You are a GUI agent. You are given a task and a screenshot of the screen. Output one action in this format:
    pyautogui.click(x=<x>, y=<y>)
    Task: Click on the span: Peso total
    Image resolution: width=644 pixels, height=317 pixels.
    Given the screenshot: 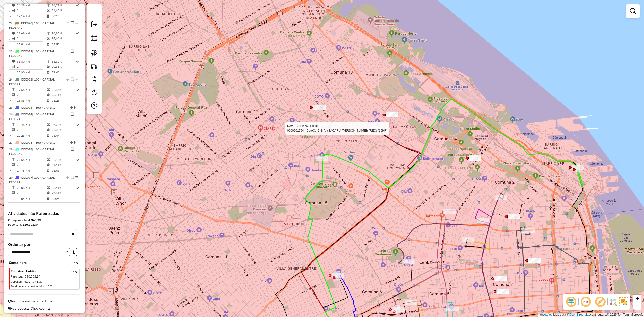 What is the action you would take?
    pyautogui.click(x=17, y=276)
    